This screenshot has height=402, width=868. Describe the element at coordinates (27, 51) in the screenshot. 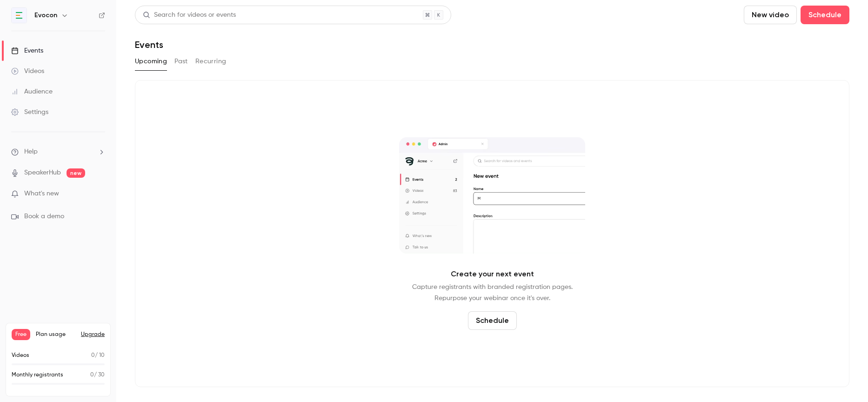

I see `div: Events` at that location.